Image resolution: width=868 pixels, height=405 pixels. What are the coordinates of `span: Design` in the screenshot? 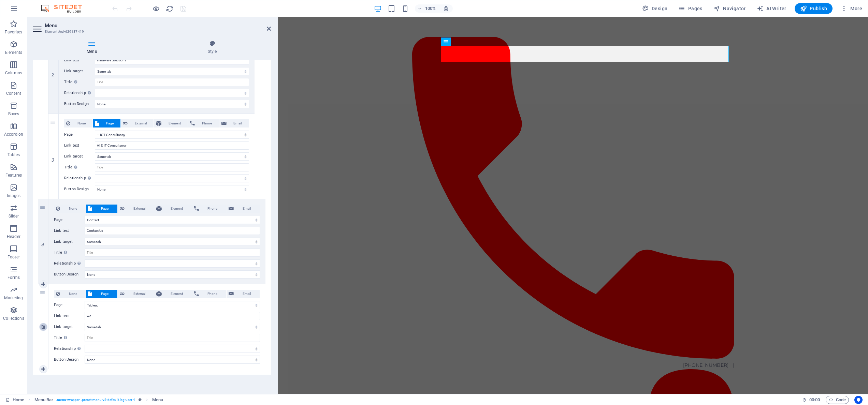 It's located at (655, 9).